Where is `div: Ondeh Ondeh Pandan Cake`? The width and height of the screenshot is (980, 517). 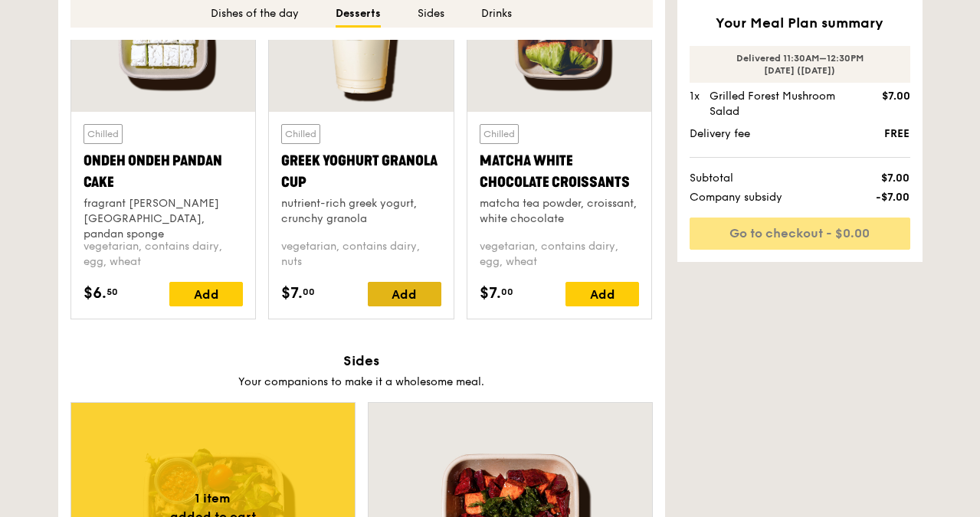
div: Ondeh Ondeh Pandan Cake is located at coordinates (163, 172).